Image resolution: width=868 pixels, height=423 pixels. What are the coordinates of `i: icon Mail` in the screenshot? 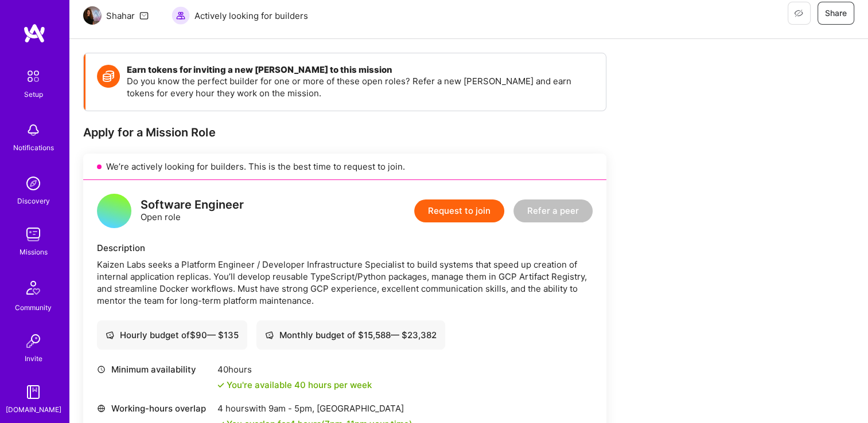 It's located at (144, 16).